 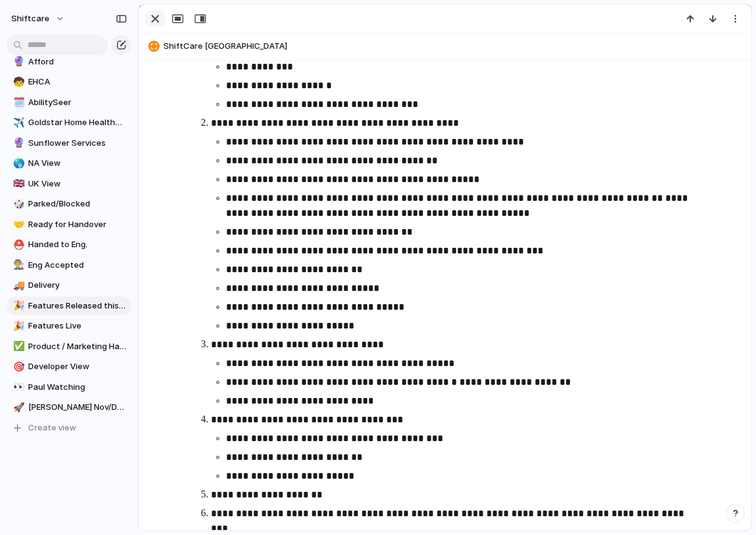 What do you see at coordinates (69, 62) in the screenshot?
I see `a: 🔮Afford` at bounding box center [69, 62].